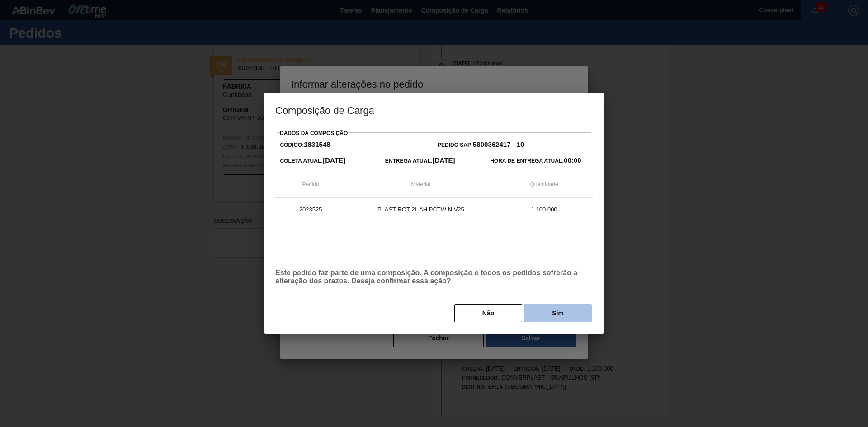 Image resolution: width=868 pixels, height=427 pixels. Describe the element at coordinates (527, 161) in the screenshot. I see `font: Hora de Entrega Atual:` at that location.